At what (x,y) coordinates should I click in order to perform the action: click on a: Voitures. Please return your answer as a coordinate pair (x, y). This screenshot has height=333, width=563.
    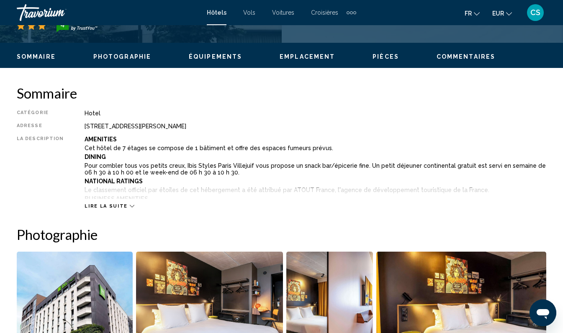
    Looking at the image, I should click on (283, 13).